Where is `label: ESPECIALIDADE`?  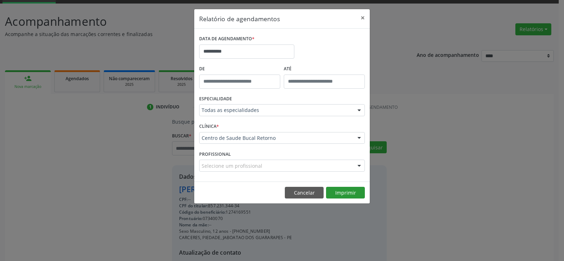 label: ESPECIALIDADE is located at coordinates (216, 99).